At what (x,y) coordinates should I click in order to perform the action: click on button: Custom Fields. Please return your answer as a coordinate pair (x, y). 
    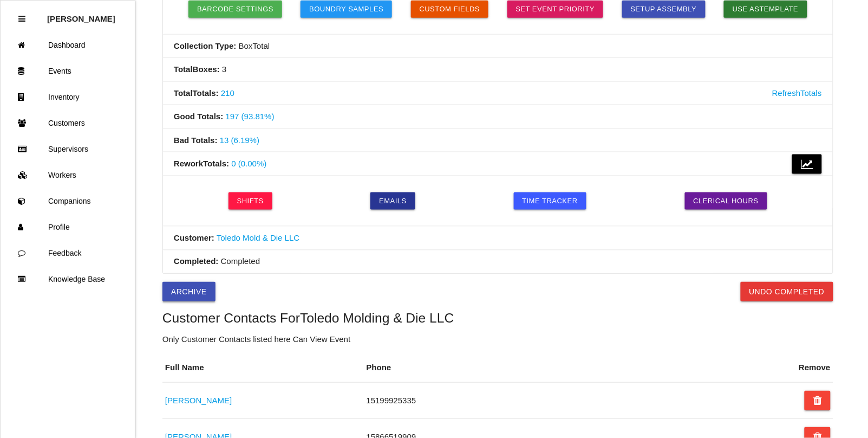
    Looking at the image, I should click on (450, 9).